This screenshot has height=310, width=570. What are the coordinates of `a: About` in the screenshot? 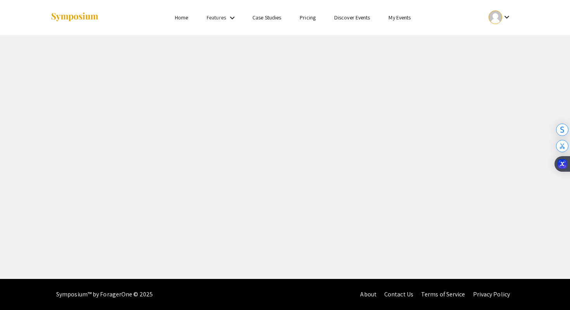 It's located at (369, 294).